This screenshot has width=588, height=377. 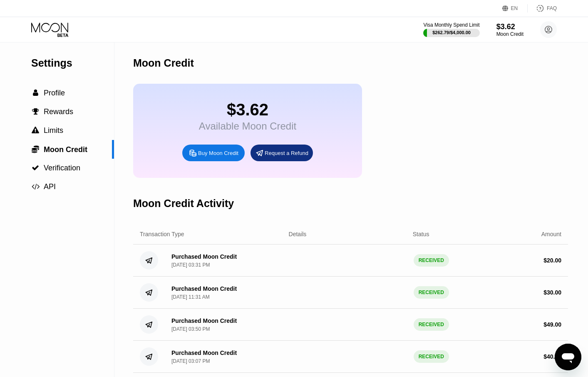 What do you see at coordinates (297, 234) in the screenshot?
I see `div: Details` at bounding box center [297, 234].